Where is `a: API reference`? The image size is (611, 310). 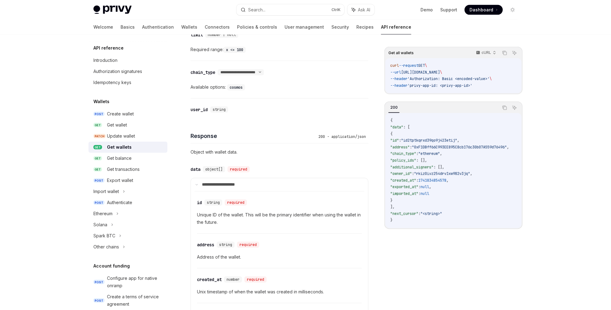
a: API reference is located at coordinates (396, 27).